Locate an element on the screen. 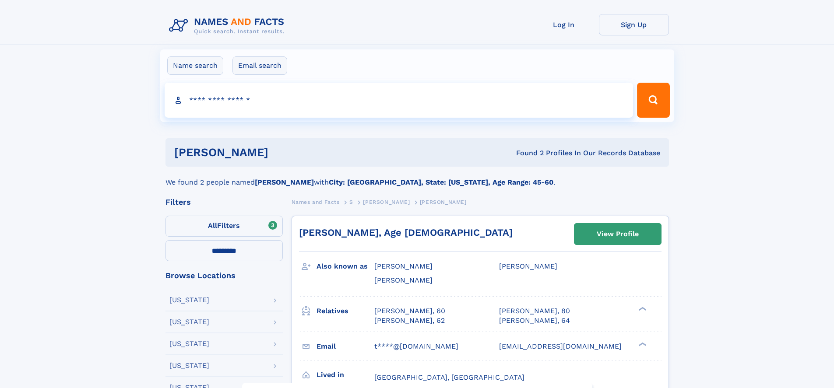  a: View Profile is located at coordinates (617, 234).